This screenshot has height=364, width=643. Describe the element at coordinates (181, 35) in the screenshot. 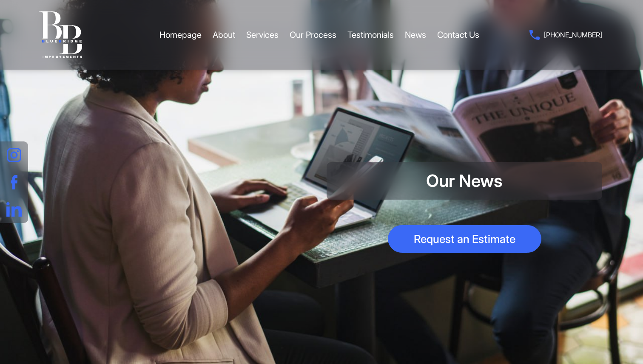

I see `a: Homepage` at that location.